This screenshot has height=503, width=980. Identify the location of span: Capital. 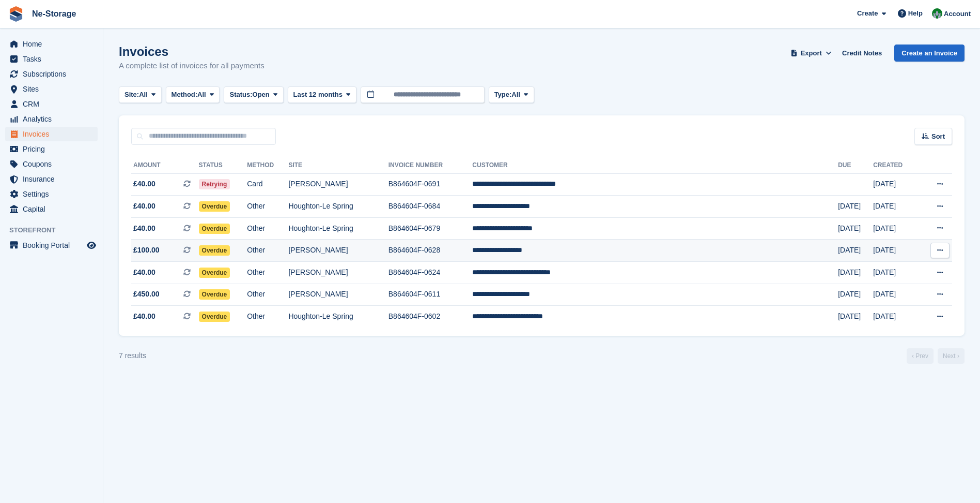
(54, 209).